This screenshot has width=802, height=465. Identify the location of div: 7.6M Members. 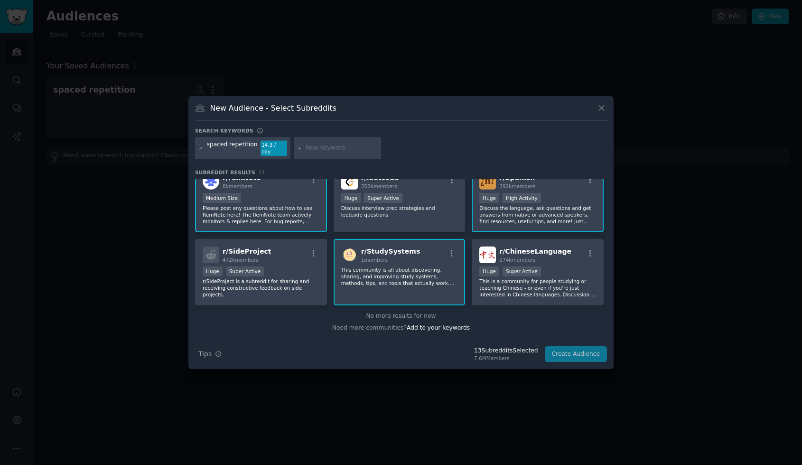
(506, 358).